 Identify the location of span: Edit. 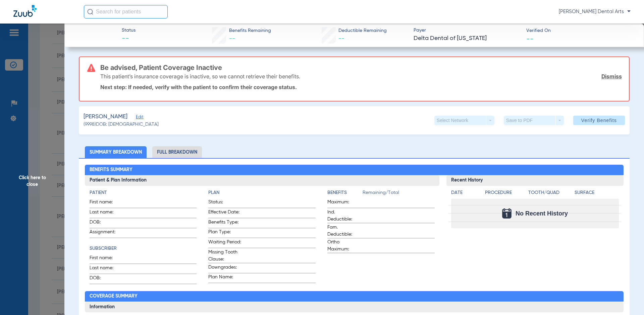
(139, 117).